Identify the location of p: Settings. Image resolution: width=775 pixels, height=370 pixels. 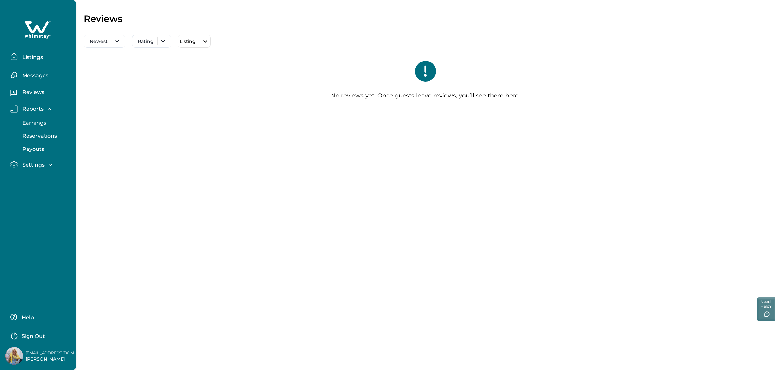
(32, 165).